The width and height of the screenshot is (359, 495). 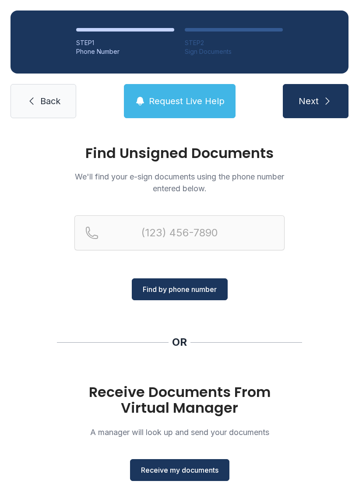 I want to click on h1: Find Unsigned Documents, so click(x=180, y=153).